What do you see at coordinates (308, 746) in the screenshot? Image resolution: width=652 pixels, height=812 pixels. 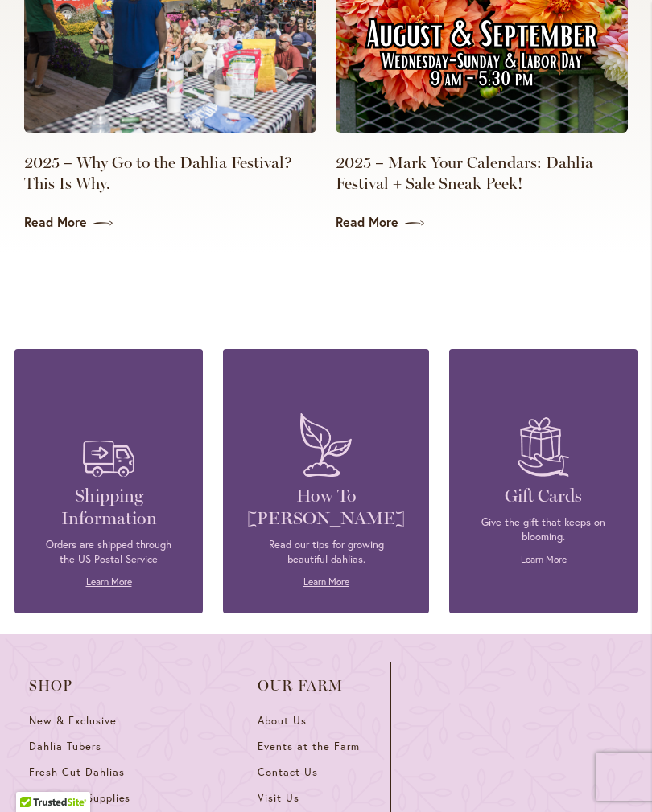 I see `span: Events at the Farm` at bounding box center [308, 746].